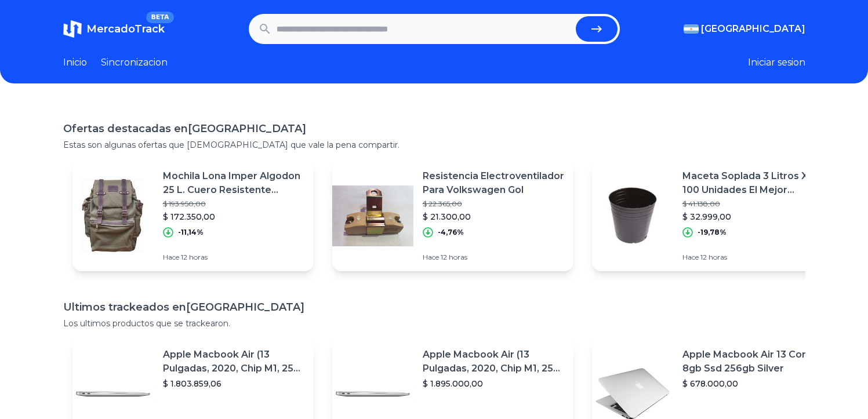 The image size is (868, 419). Describe the element at coordinates (691, 29) in the screenshot. I see `img: Argentina` at that location.